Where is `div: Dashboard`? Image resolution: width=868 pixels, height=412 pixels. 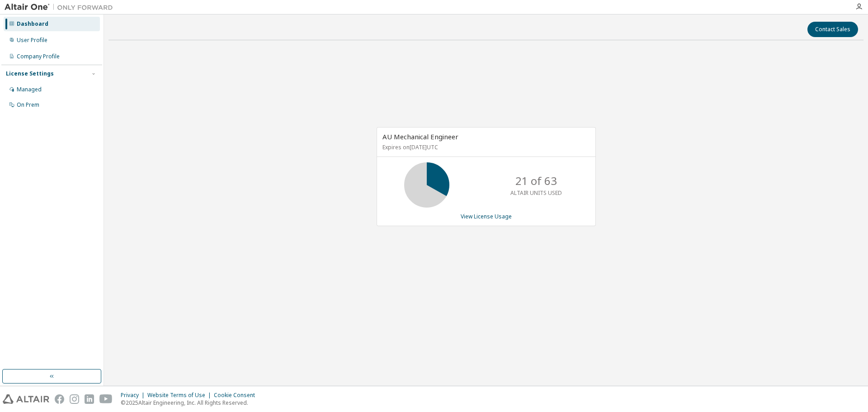 div: Dashboard is located at coordinates (33, 24).